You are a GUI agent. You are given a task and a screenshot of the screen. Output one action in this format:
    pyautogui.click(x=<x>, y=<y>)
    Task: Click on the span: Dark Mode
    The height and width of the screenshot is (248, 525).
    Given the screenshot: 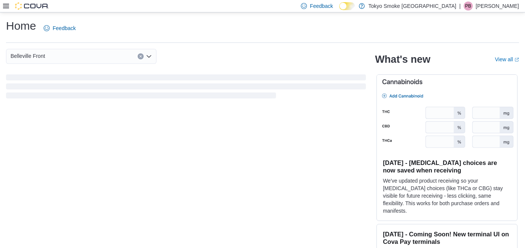 What is the action you would take?
    pyautogui.click(x=340, y=10)
    